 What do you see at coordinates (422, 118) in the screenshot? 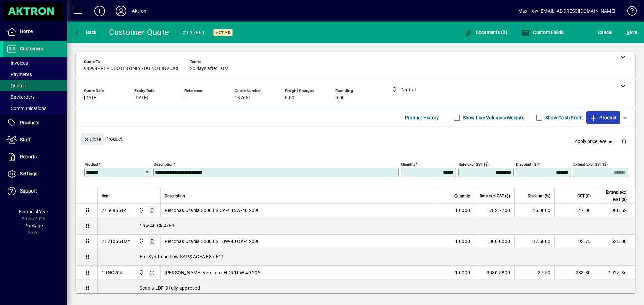
I see `span: Product History` at bounding box center [422, 118].